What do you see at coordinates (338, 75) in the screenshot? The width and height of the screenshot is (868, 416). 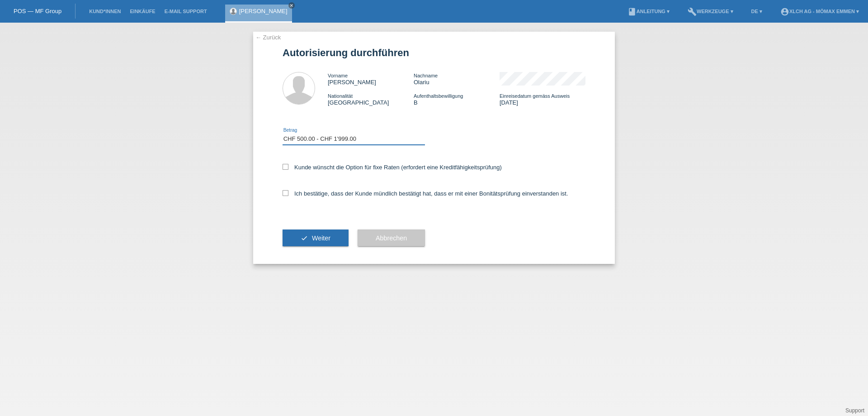 I see `span: Vorname` at bounding box center [338, 75].